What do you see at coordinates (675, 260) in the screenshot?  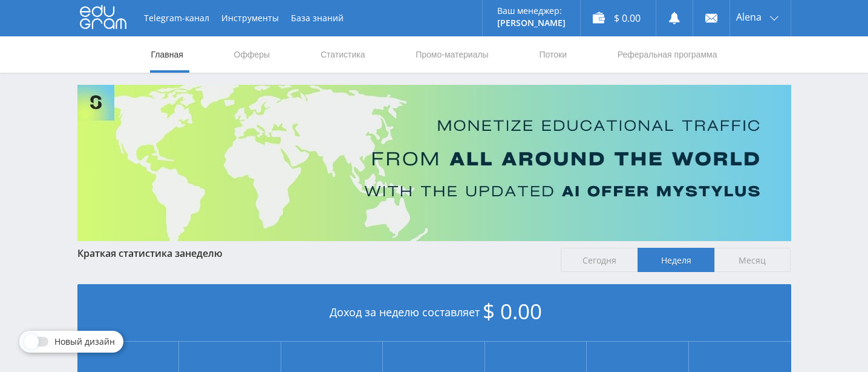 I see `span: Неделя` at bounding box center [675, 260].